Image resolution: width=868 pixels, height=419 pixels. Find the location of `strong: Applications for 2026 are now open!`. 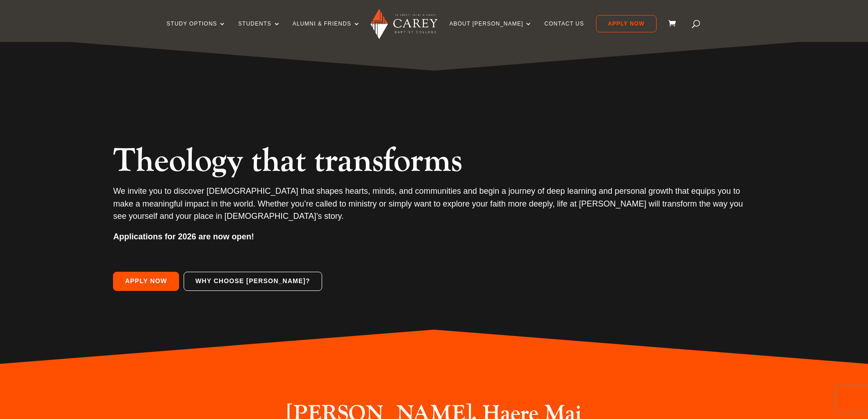

strong: Applications for 2026 are now open! is located at coordinates (183, 237).